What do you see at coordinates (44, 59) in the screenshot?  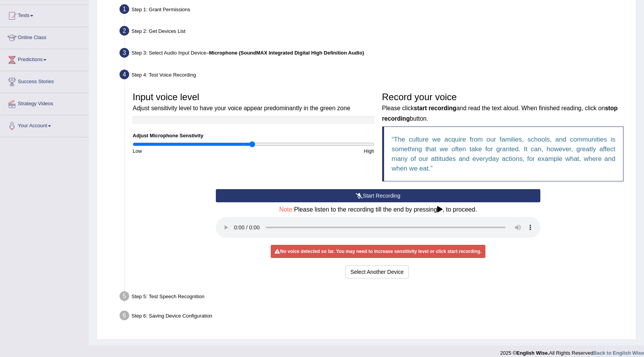 I see `a: Predictions` at bounding box center [44, 59].